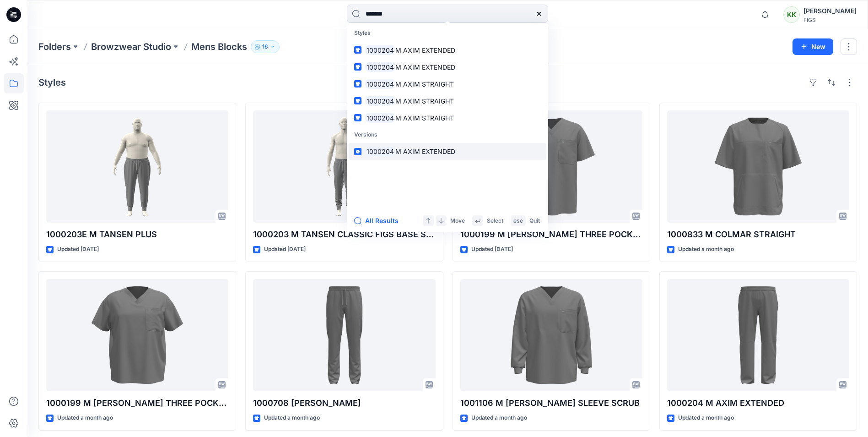  Describe the element at coordinates (137, 235) in the screenshot. I see `p: 1000203E M TANSEN PLUS` at that location.